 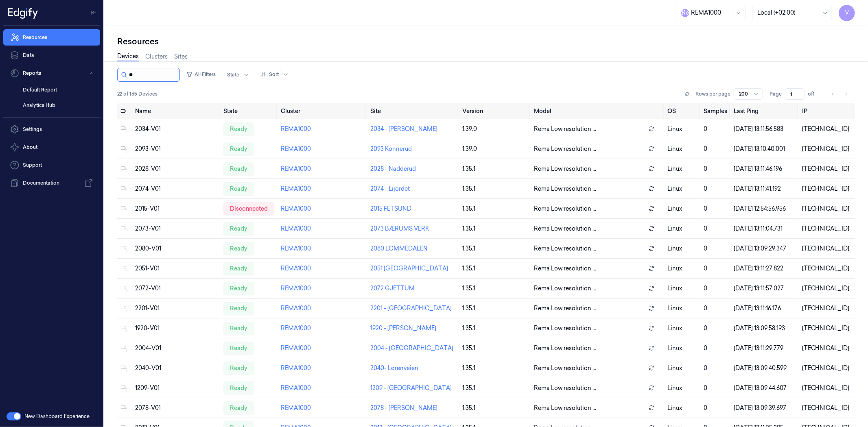 What do you see at coordinates (51, 165) in the screenshot?
I see `a: Support` at bounding box center [51, 165].